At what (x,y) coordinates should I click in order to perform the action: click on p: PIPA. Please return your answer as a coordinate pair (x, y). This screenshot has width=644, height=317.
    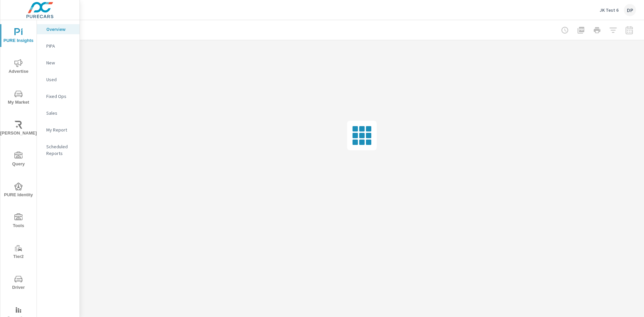
    Looking at the image, I should click on (60, 46).